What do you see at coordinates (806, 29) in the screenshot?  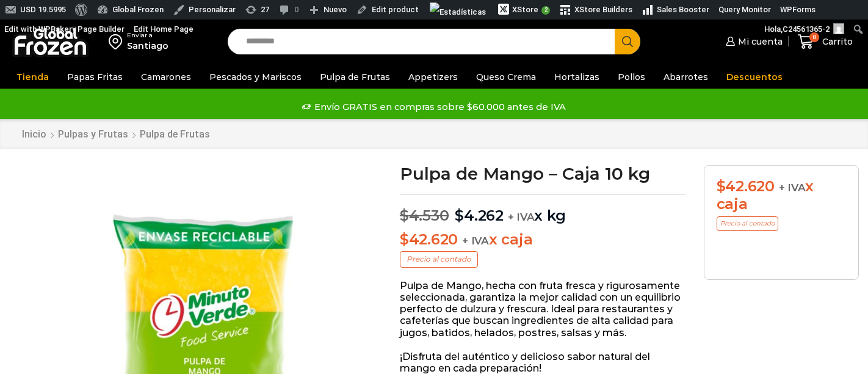 I see `span: C24561365-2` at bounding box center [806, 29].